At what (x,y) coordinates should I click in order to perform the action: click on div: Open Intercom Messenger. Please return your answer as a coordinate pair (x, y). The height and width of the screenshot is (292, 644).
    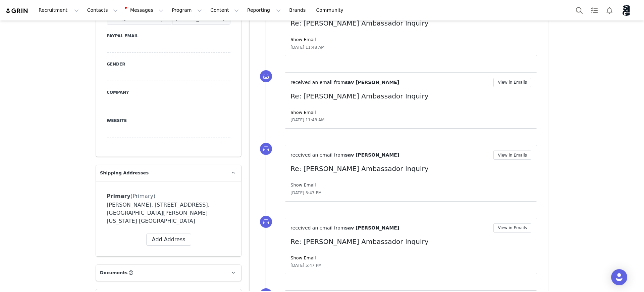
    Looking at the image, I should click on (619, 277).